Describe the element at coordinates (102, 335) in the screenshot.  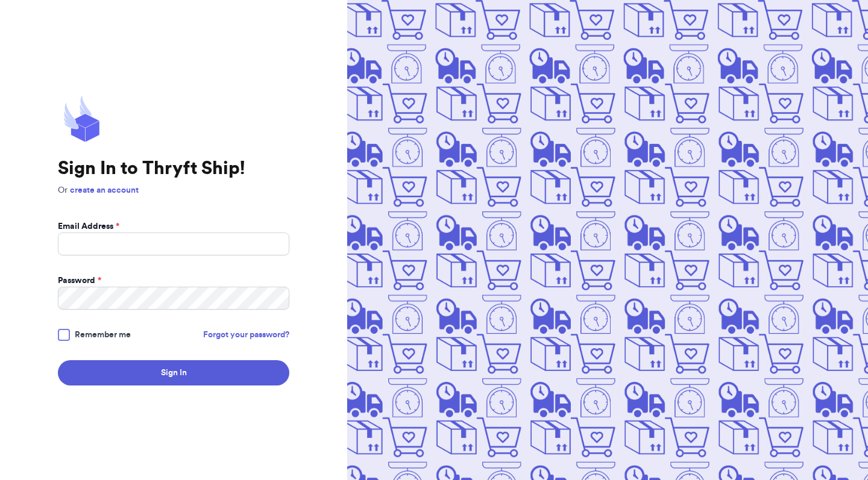
I see `span: Remember me` at that location.